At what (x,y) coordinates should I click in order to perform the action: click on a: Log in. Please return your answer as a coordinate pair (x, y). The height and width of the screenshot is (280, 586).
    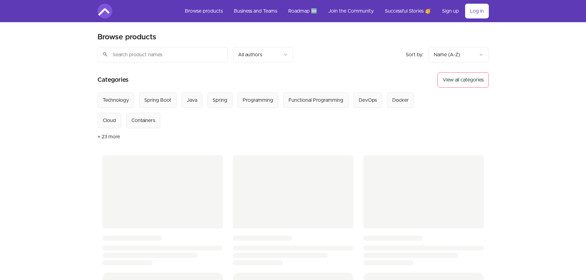
    Looking at the image, I should click on (477, 11).